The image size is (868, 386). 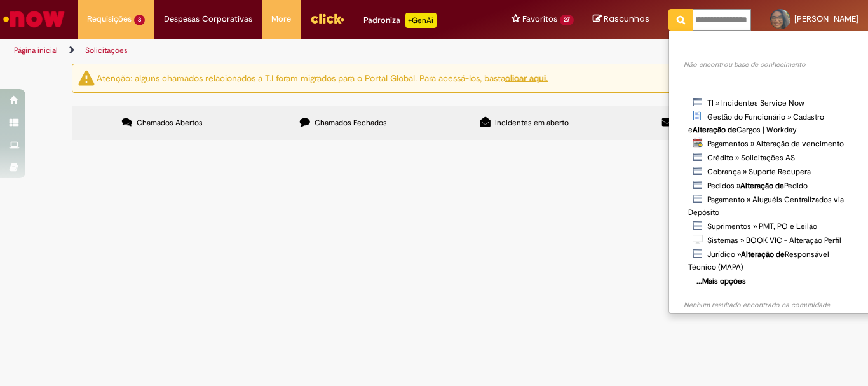 I want to click on span: TI » Incidentes Service Now, so click(x=756, y=103).